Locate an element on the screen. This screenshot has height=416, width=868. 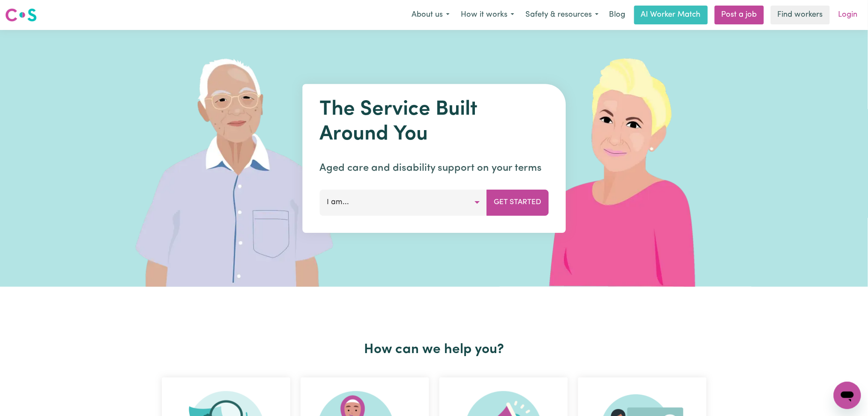
a: Careseekers logo is located at coordinates (21, 15).